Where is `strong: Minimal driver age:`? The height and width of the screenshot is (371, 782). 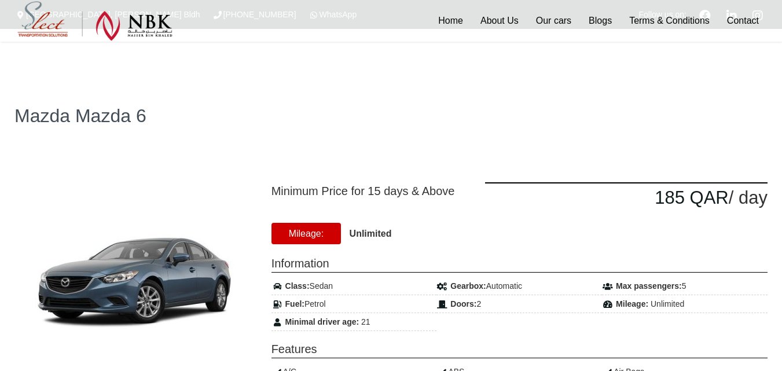 strong: Minimal driver age: is located at coordinates (322, 322).